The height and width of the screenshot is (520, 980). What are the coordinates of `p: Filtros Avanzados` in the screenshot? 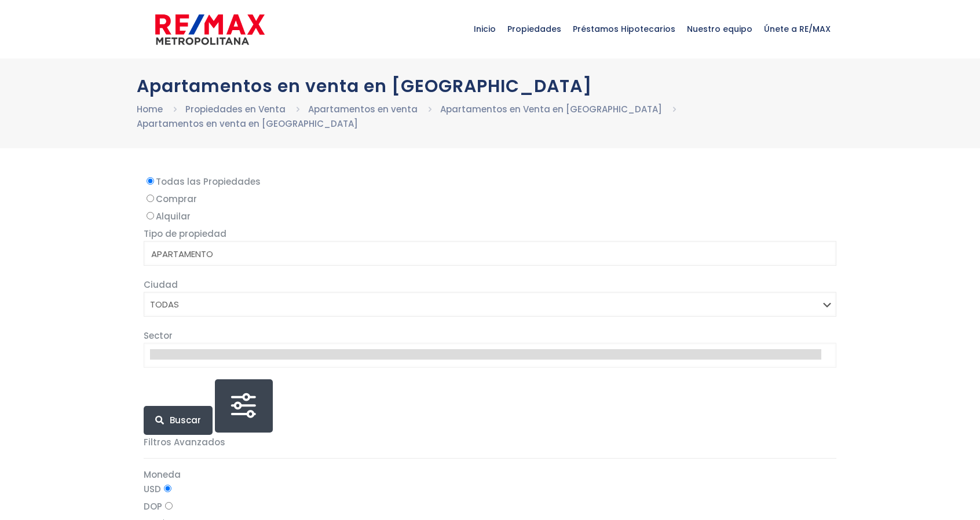 It's located at (490, 442).